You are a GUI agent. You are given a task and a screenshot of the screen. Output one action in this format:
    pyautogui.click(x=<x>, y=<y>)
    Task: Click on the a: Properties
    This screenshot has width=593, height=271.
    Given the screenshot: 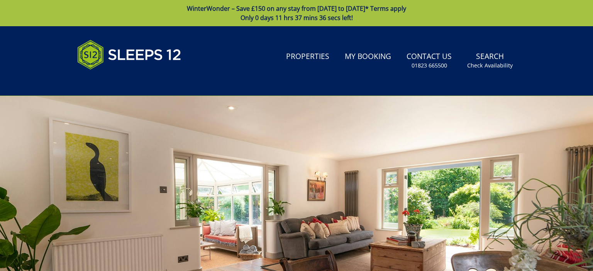 What is the action you would take?
    pyautogui.click(x=308, y=57)
    